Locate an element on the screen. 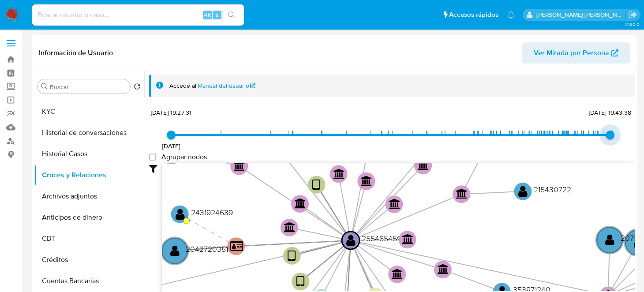  button: Créditos is located at coordinates (89, 260).